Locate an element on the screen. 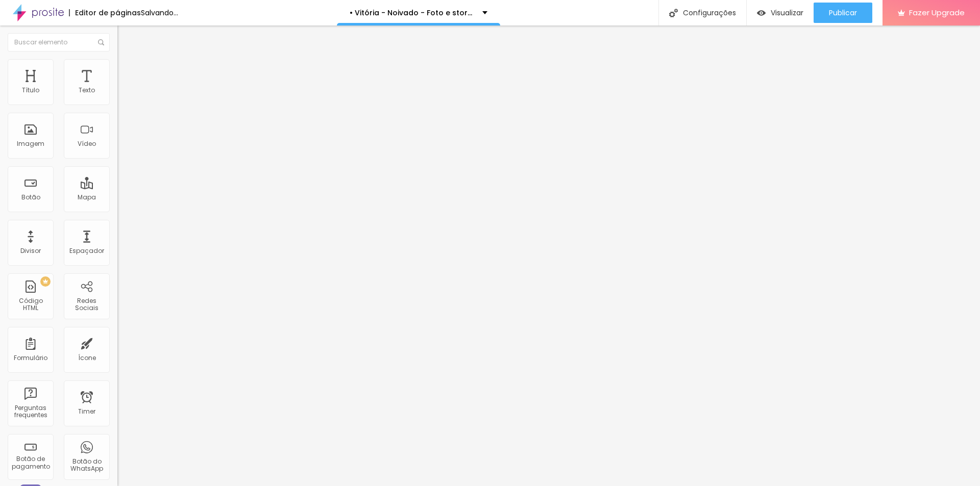 The width and height of the screenshot is (980, 486). div: Código HTML is located at coordinates (30, 304).